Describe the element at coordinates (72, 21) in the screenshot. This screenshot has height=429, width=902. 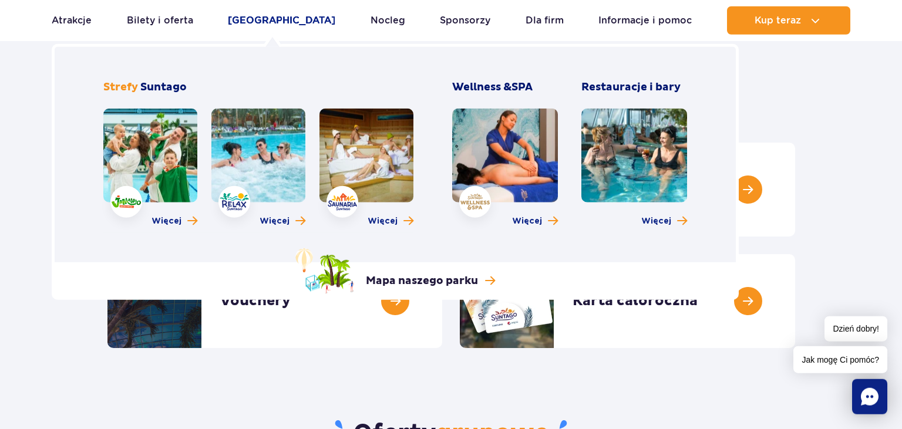
I see `a: Atrakcje` at that location.